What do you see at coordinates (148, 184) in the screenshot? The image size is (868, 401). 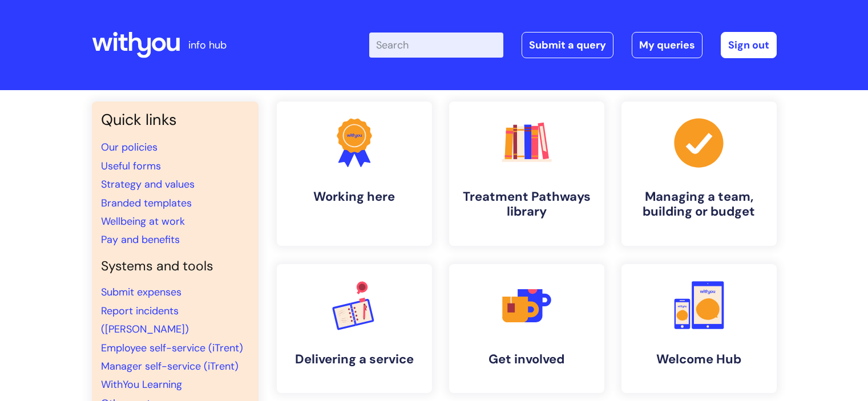 I see `a: Strategy and values` at bounding box center [148, 184].